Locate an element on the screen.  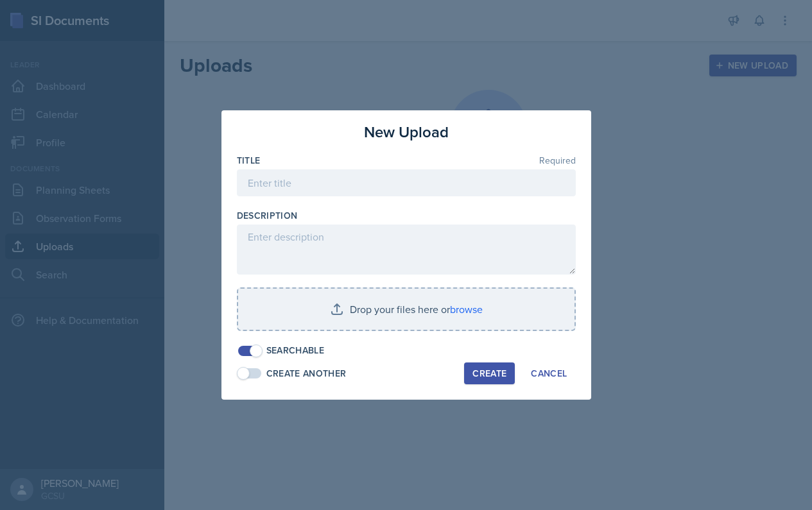
button: Cancel is located at coordinates (549, 373).